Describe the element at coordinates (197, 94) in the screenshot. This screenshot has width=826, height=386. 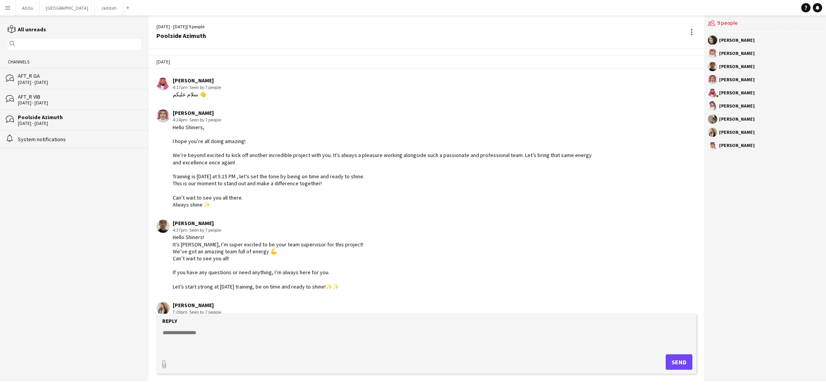
I see `div: سلام عليكم 👋` at that location.